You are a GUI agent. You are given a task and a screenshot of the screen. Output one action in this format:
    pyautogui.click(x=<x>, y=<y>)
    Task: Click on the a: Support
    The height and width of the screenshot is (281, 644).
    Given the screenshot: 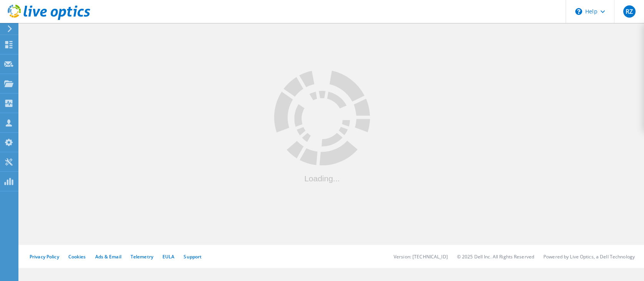 What is the action you would take?
    pyautogui.click(x=192, y=257)
    